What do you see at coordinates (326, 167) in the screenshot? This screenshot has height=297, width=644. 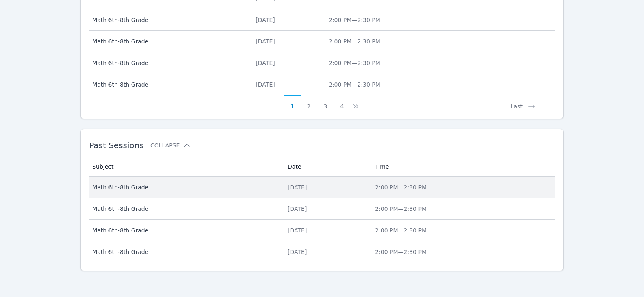 I see `th: Date` at bounding box center [326, 167].